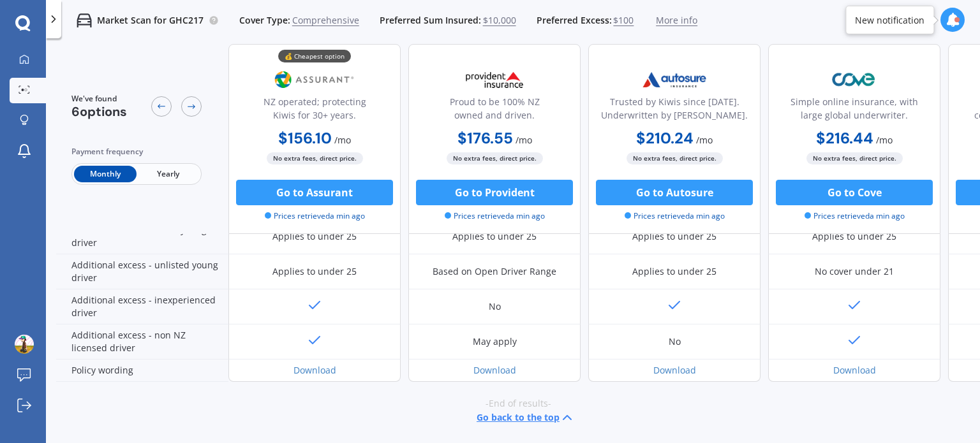 This screenshot has height=443, width=980. What do you see at coordinates (845, 138) in the screenshot?
I see `b: $216.44` at bounding box center [845, 138].